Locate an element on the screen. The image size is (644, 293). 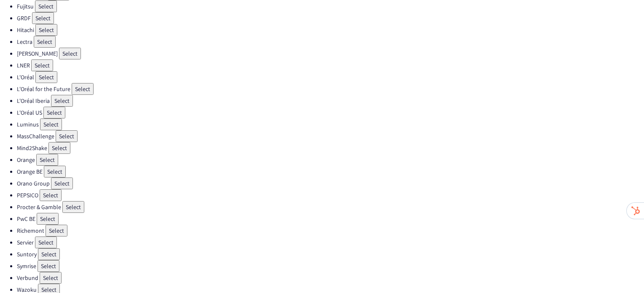
li: Lectra is located at coordinates (331, 42).